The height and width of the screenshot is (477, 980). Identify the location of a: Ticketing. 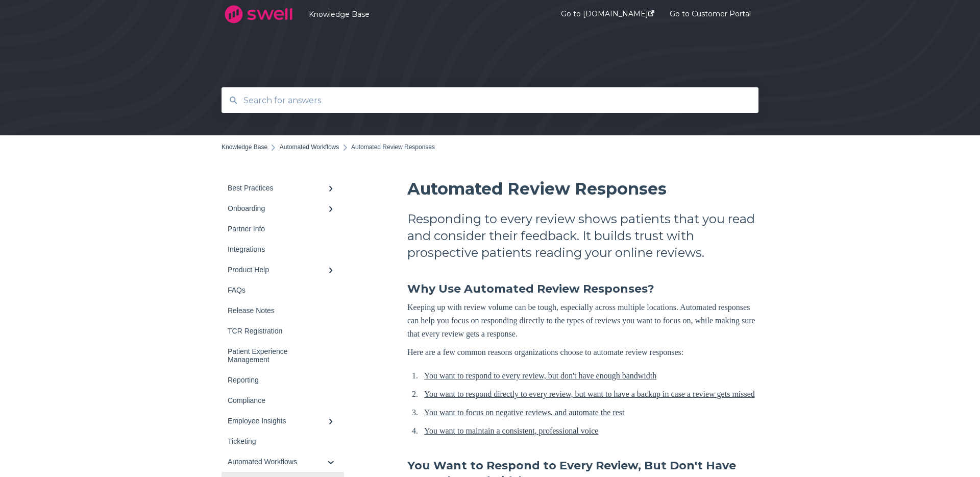
(283, 441).